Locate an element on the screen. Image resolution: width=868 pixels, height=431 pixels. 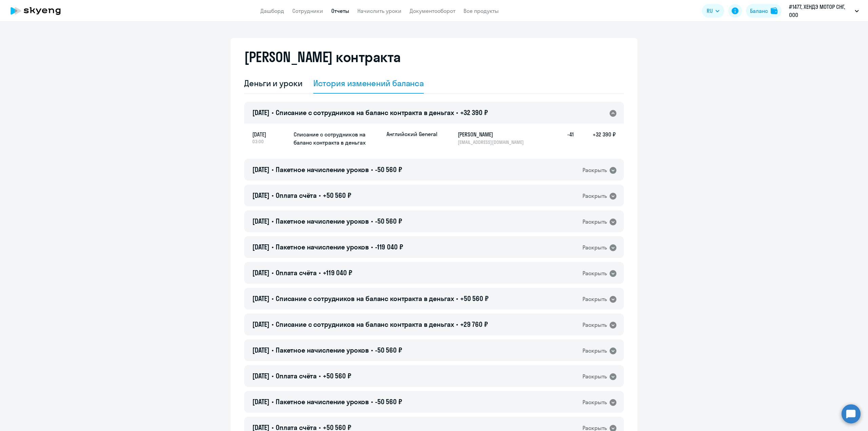
a: Сотрудники is located at coordinates (307, 11).